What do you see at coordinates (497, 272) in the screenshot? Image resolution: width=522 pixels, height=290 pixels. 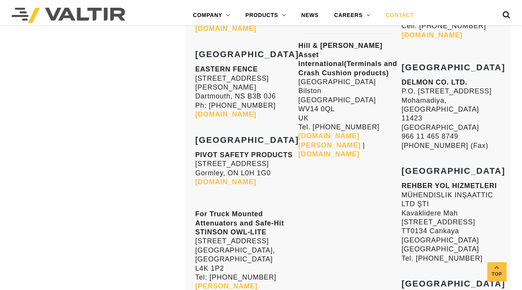 I see `a: Top` at bounding box center [497, 272].